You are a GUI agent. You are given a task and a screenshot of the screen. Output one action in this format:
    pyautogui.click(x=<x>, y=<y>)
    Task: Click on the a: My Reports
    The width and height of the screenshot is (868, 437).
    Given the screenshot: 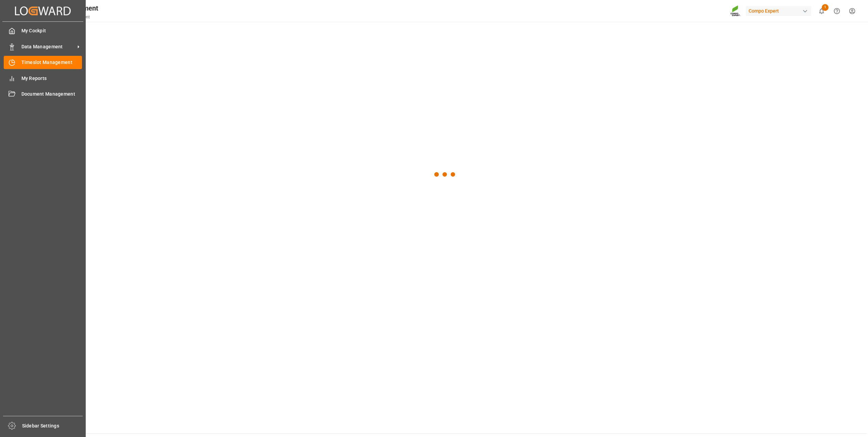 What is the action you would take?
    pyautogui.click(x=43, y=78)
    